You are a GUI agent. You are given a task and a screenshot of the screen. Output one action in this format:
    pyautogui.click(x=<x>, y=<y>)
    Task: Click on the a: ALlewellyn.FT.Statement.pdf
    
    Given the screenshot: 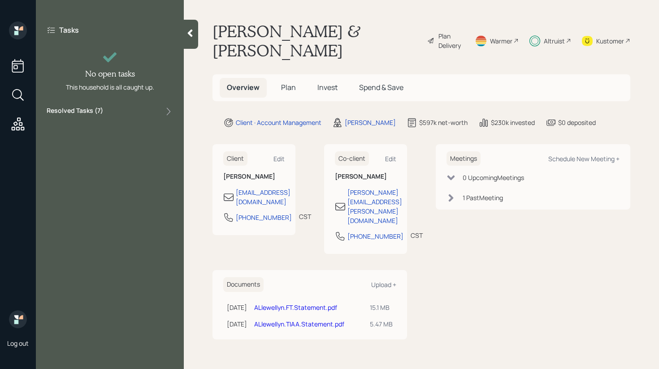 What is the action you would take?
    pyautogui.click(x=295, y=307)
    